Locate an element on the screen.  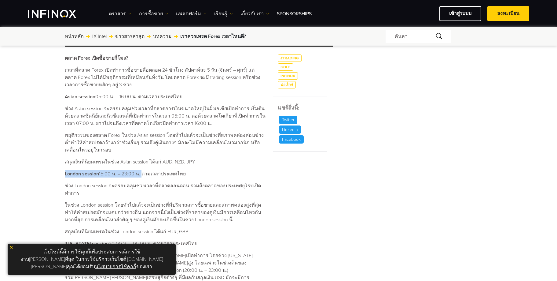
a: Facebook is located at coordinates (291, 139).